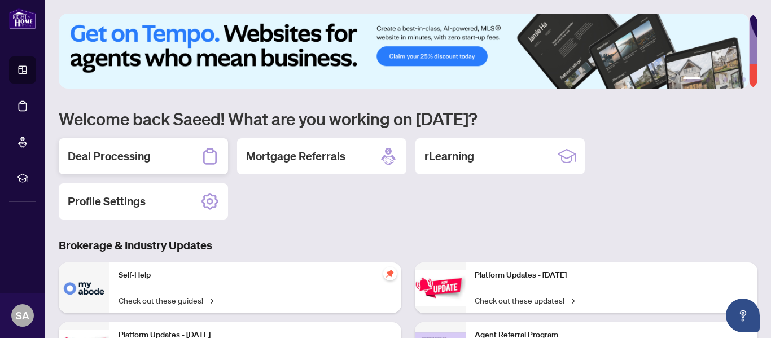 The image size is (771, 338). I want to click on h3: Brokerage & Industry Updates, so click(408, 246).